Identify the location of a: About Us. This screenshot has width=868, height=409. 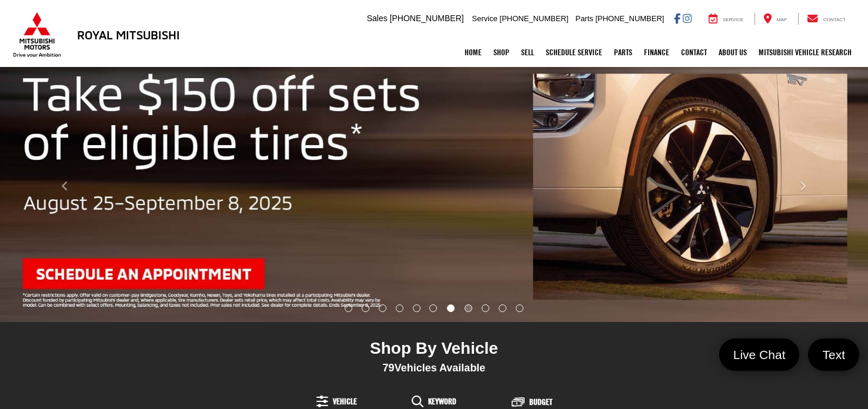
(733, 52).